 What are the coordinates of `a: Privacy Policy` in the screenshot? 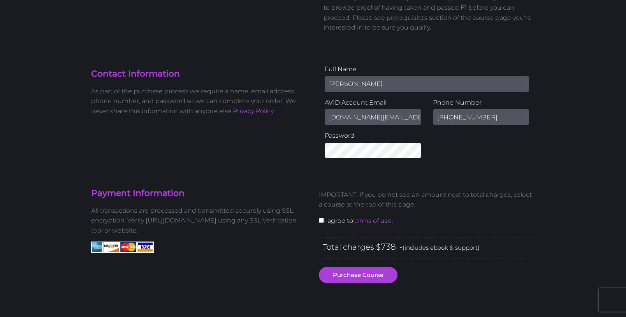 It's located at (253, 111).